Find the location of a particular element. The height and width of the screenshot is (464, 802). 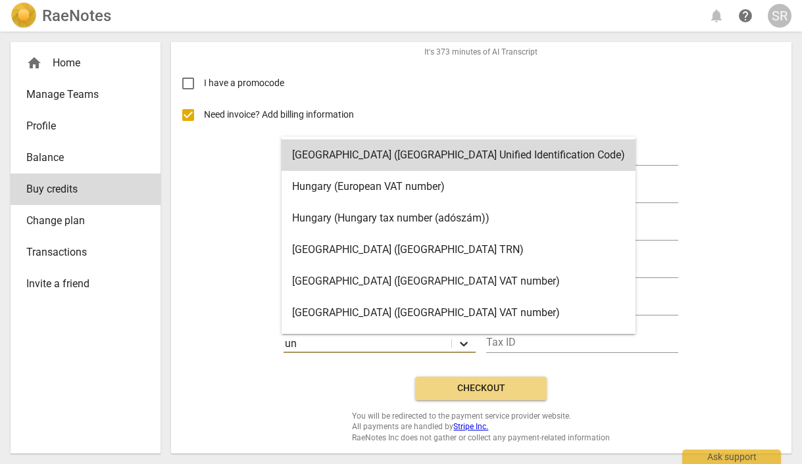

a: Invite a friend is located at coordinates (85, 284).